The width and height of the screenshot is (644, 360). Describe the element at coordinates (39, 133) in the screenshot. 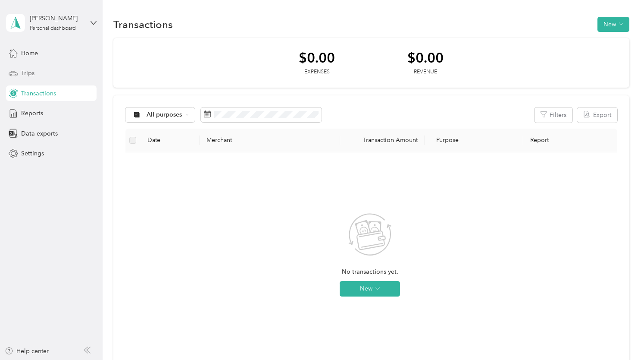

I see `span: Data exports` at that location.